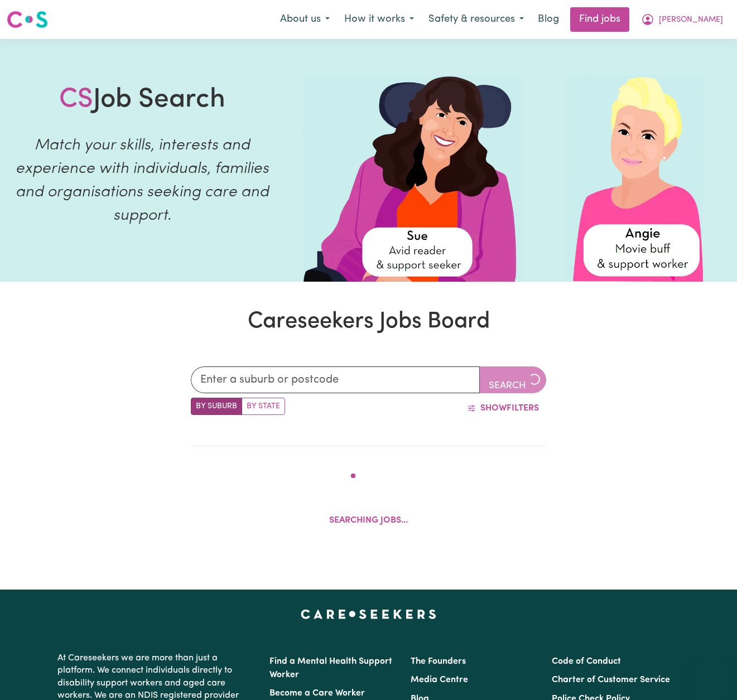  I want to click on img: Careseekers logo, so click(28, 20).